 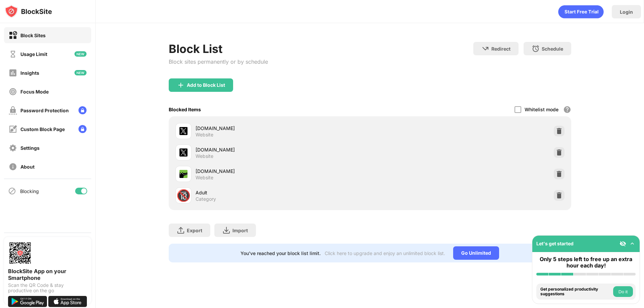 What do you see at coordinates (47, 288) in the screenshot?
I see `div: Scan the QR Code & stay productive on the go` at bounding box center [47, 288].